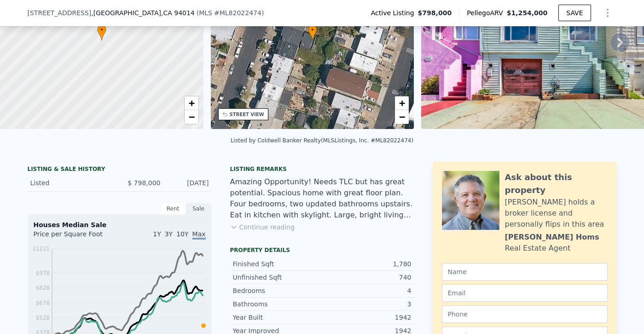 This screenshot has width=644, height=334. Describe the element at coordinates (247, 114) in the screenshot. I see `div: STREET VIEW` at that location.